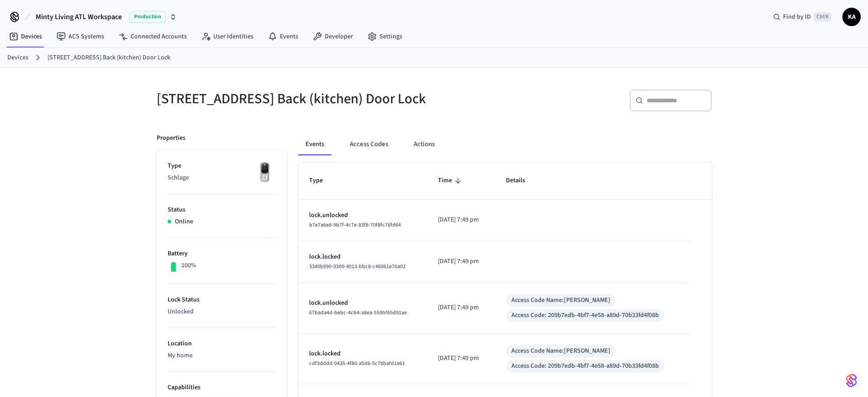 This screenshot has width=868, height=397. What do you see at coordinates (222, 300) in the screenshot?
I see `p: Lock Status` at bounding box center [222, 300].